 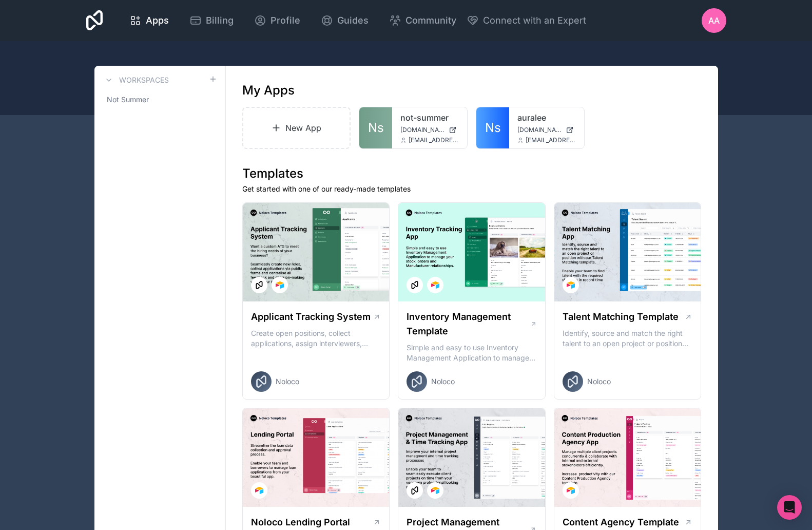 I want to click on a: not-summer, so click(x=430, y=118).